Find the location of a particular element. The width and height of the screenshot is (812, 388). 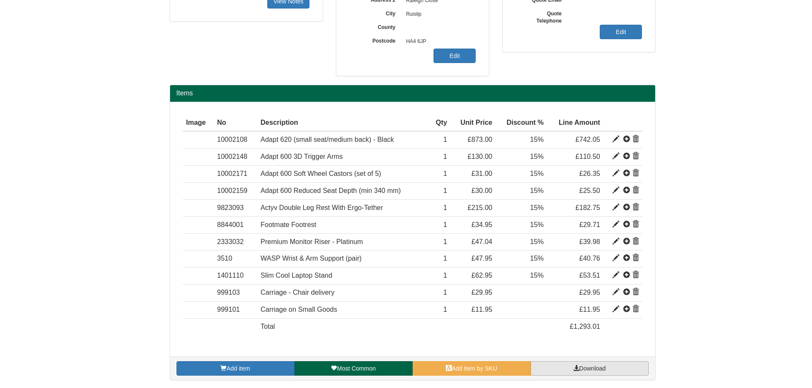

span: £39.98 is located at coordinates (589, 242).